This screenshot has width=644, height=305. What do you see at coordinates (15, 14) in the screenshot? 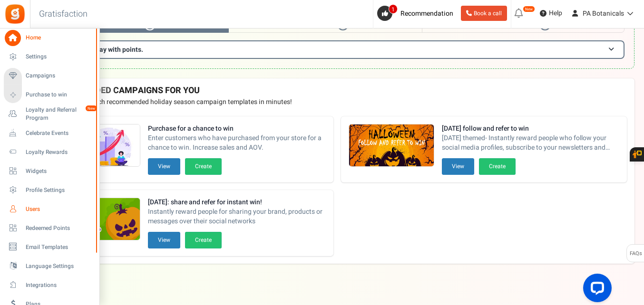
I see `img: Gratisfaction` at bounding box center [15, 14].